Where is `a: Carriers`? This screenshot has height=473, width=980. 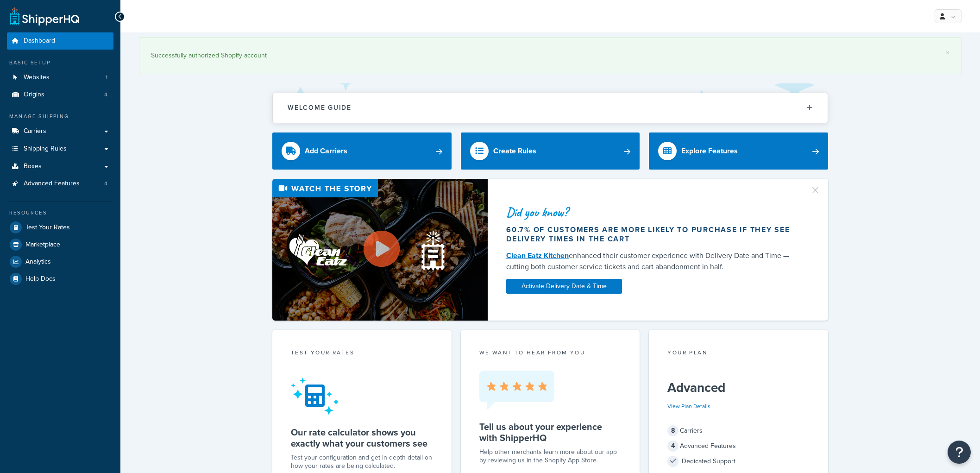 a: Carriers is located at coordinates (60, 131).